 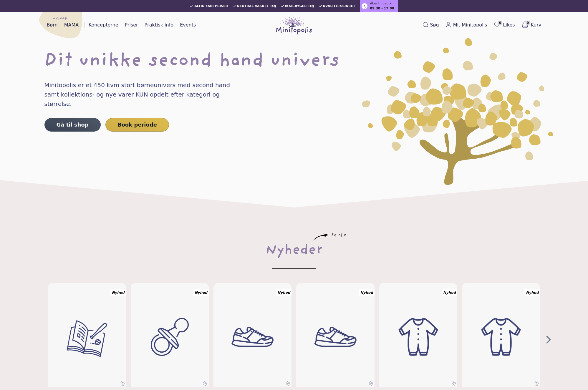 I want to click on a: Accessories til børnAccessories til børnNyhed, so click(x=169, y=335).